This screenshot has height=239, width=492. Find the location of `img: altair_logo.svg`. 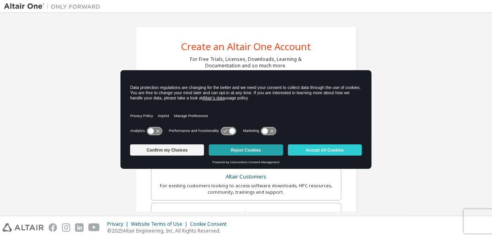

img: altair_logo.svg is located at coordinates (23, 228).